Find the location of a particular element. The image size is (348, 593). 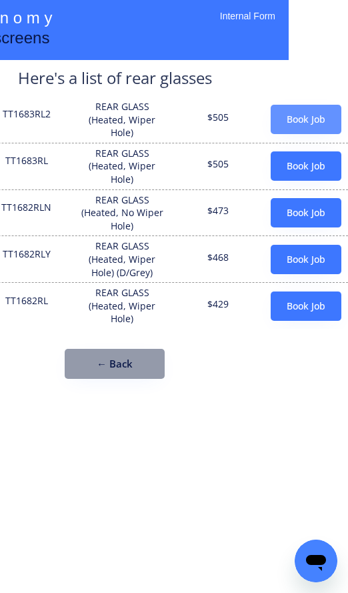

div: Internal Form is located at coordinates (247, 25).